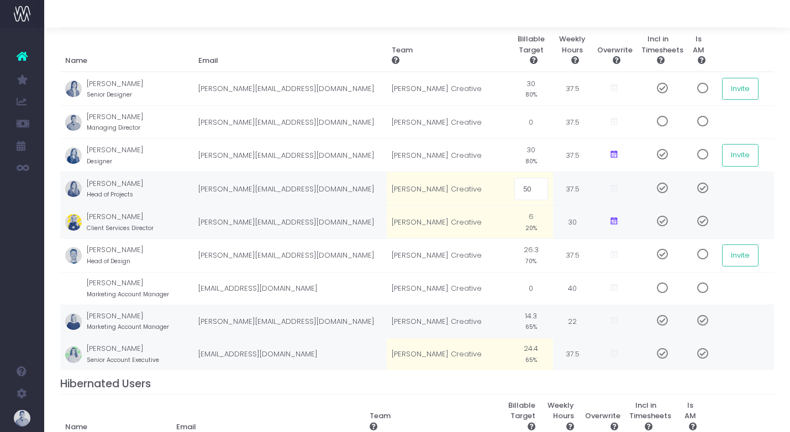  What do you see at coordinates (698, 50) in the screenshot?
I see `th: Is AM` at bounding box center [698, 50].